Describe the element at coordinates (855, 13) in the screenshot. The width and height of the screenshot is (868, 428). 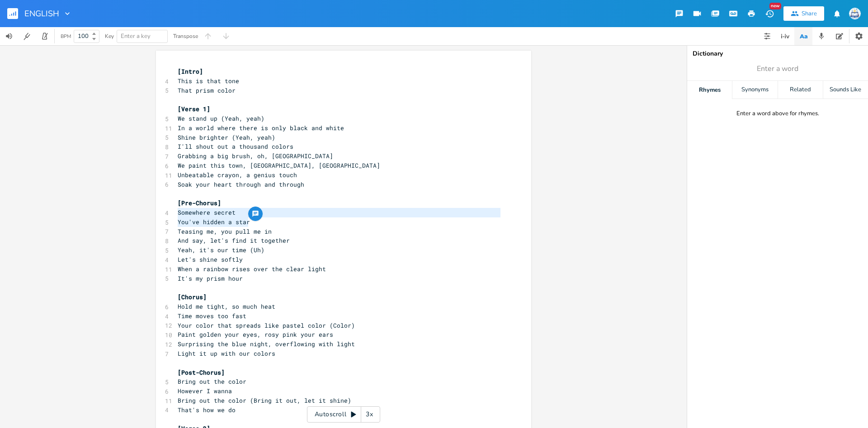
I see `img: Sign In` at that location.